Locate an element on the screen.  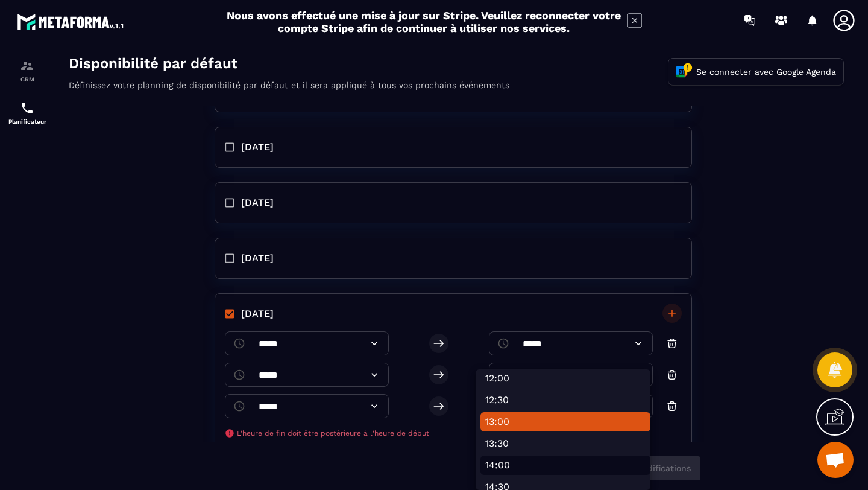
li: 12:00 is located at coordinates (509, 326).